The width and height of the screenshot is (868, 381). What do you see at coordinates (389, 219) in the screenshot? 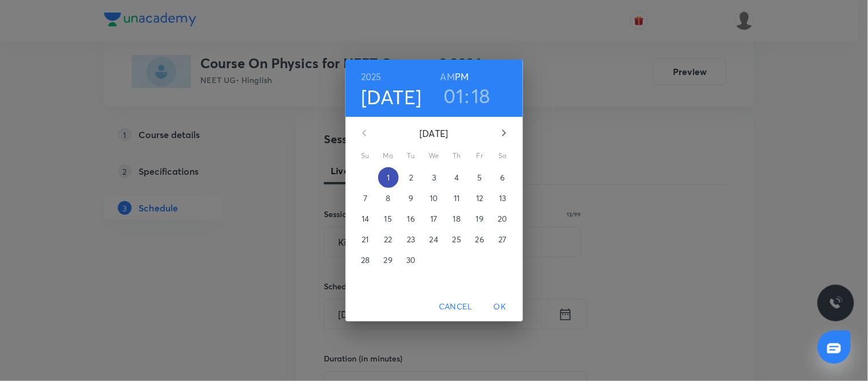
I see `button: 15` at bounding box center [389, 219].